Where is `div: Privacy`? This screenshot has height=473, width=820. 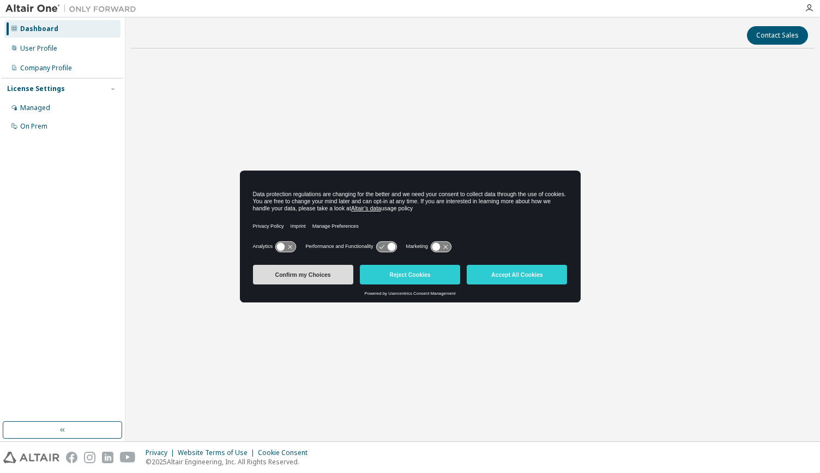 div: Privacy is located at coordinates (161, 453).